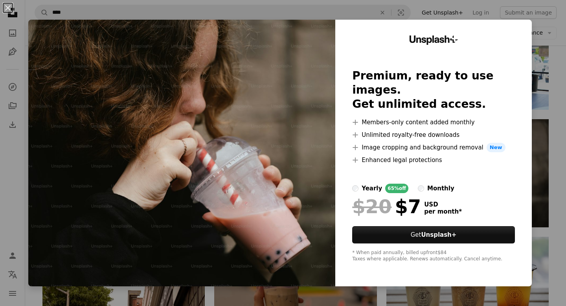  What do you see at coordinates (372, 207) in the screenshot?
I see `span: $20` at bounding box center [372, 207].